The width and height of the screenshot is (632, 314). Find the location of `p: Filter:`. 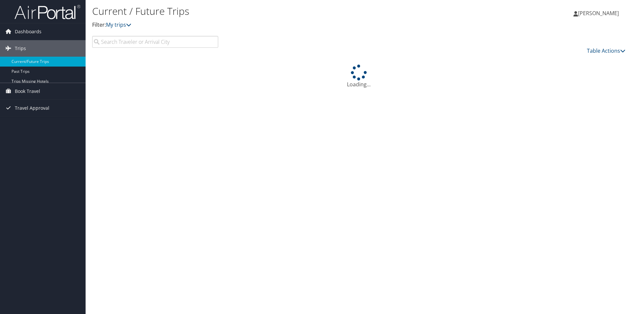

p: Filter: is located at coordinates (270, 25).